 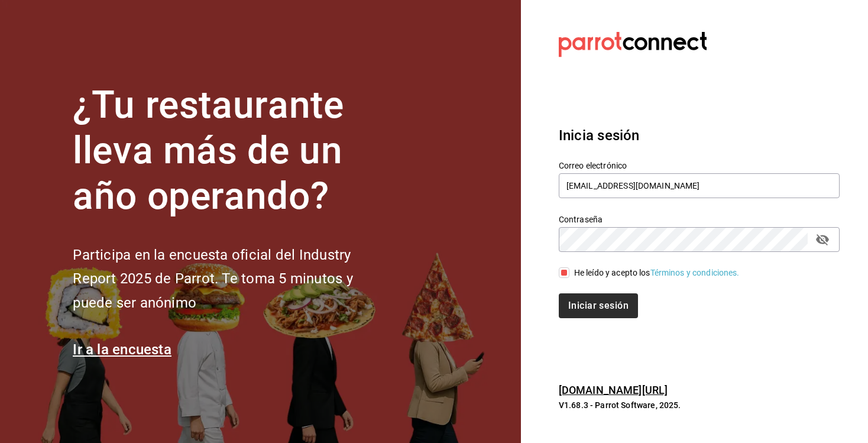 I want to click on input: Ingresa tu correo electrónico, so click(x=699, y=186).